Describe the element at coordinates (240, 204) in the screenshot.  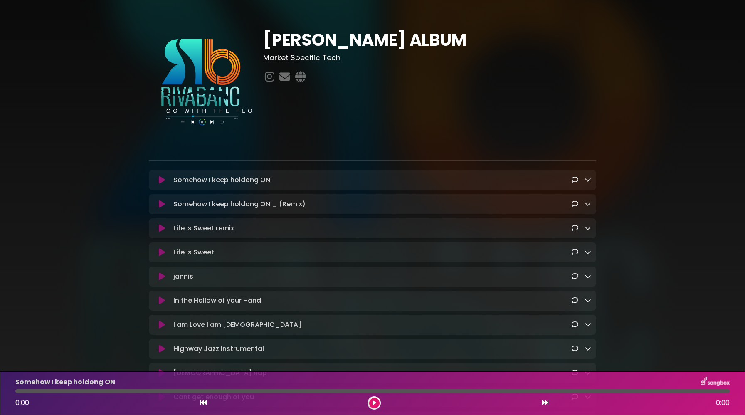
I see `p: Somehow I keep holdong ON _ (Remix)` at that location.